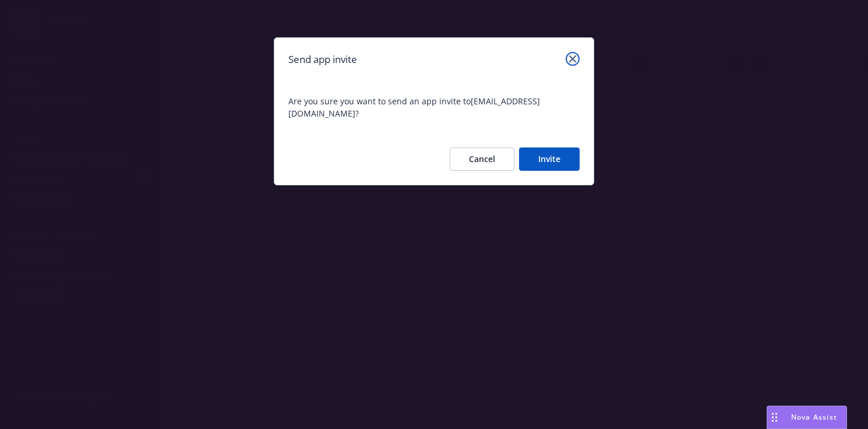 The height and width of the screenshot is (429, 868). What do you see at coordinates (775, 418) in the screenshot?
I see `div: Drag to move` at bounding box center [775, 418].